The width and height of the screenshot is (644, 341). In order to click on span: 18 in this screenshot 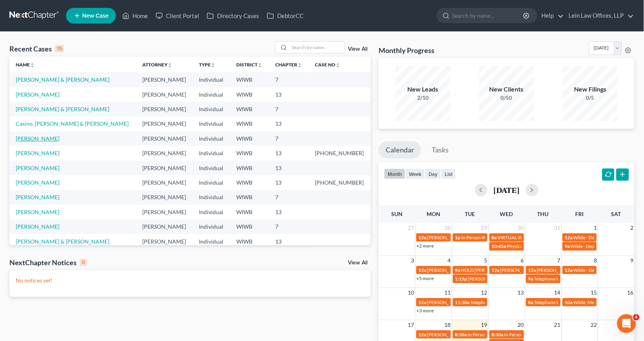, I will do `click(448, 325)`.